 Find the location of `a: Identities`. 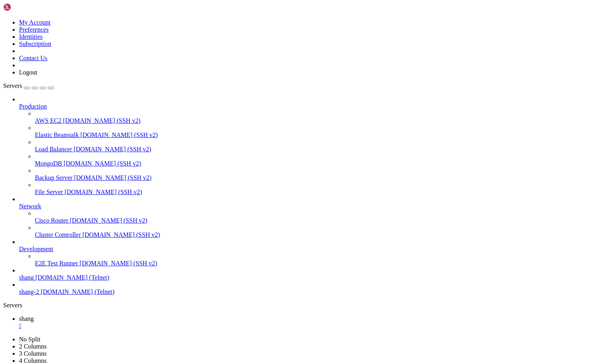

a: Identities is located at coordinates (31, 36).